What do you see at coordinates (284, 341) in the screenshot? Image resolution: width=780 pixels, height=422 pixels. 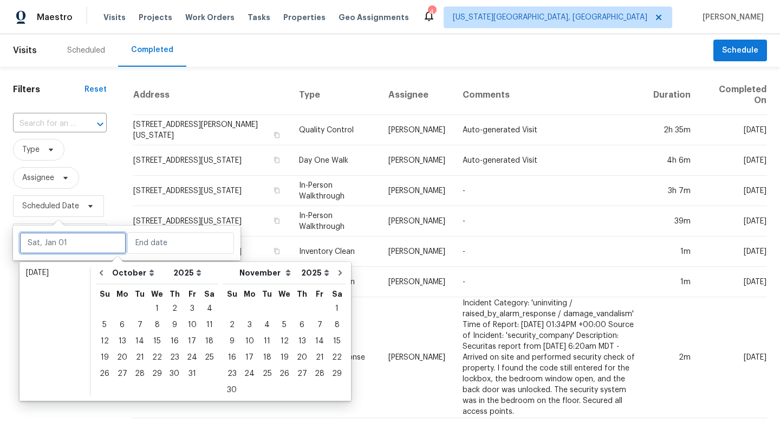 I see `div: 12` at bounding box center [284, 341].